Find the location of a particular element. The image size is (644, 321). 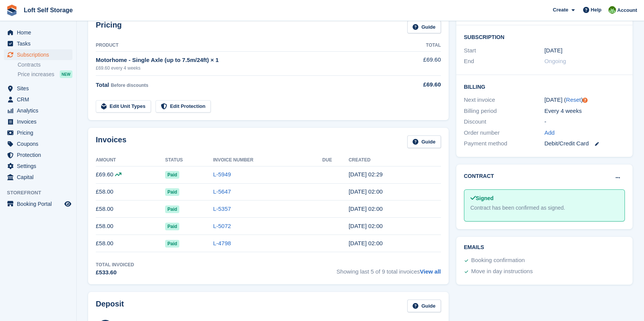

span: Pricing is located at coordinates (40, 133).